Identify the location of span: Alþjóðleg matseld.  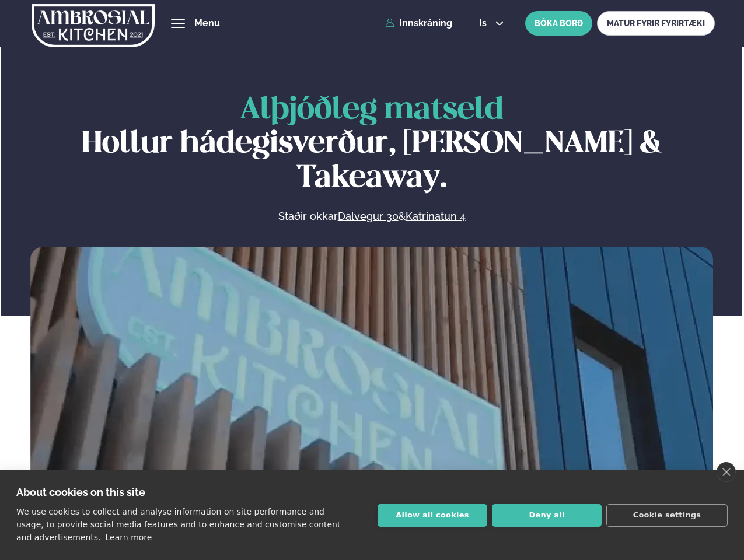
(372, 110).